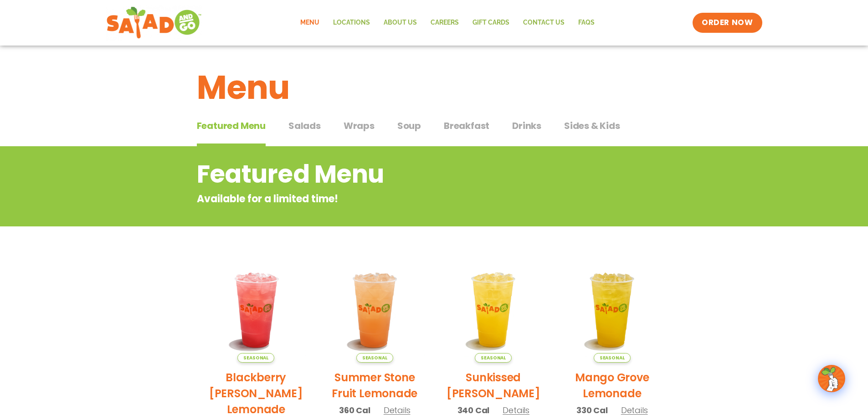 The image size is (868, 415). Describe the element at coordinates (409, 126) in the screenshot. I see `span: Soup` at that location.